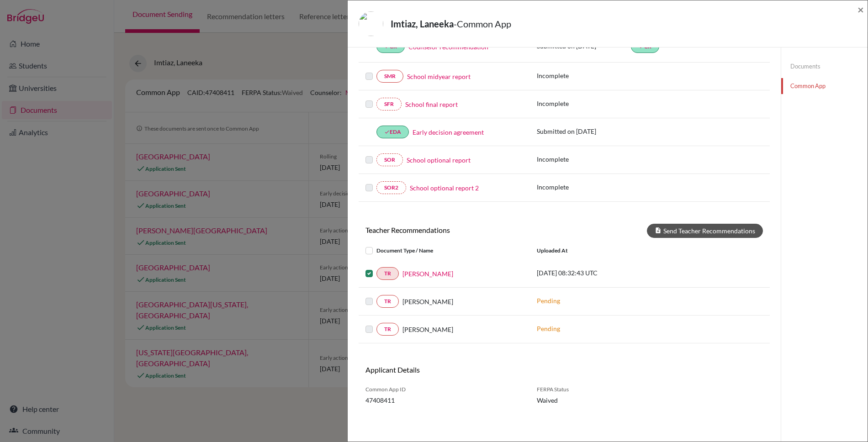 The width and height of the screenshot is (868, 442). What do you see at coordinates (824, 66) in the screenshot?
I see `a: Documents` at bounding box center [824, 66].